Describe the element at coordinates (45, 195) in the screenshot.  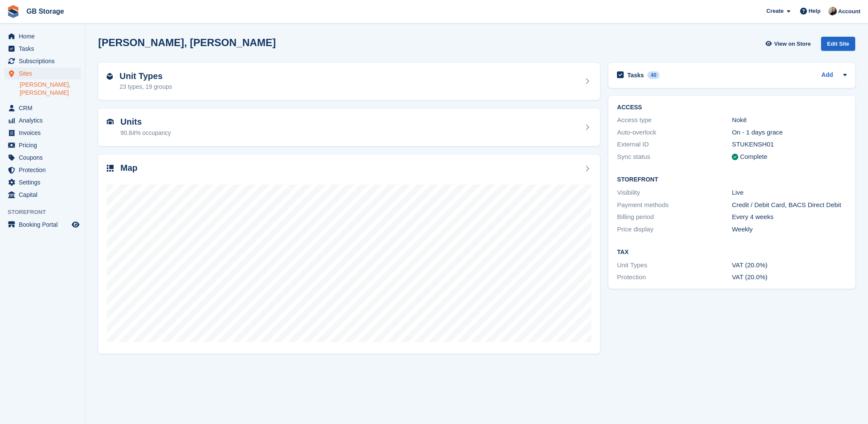
I see `span: Capital` at that location.